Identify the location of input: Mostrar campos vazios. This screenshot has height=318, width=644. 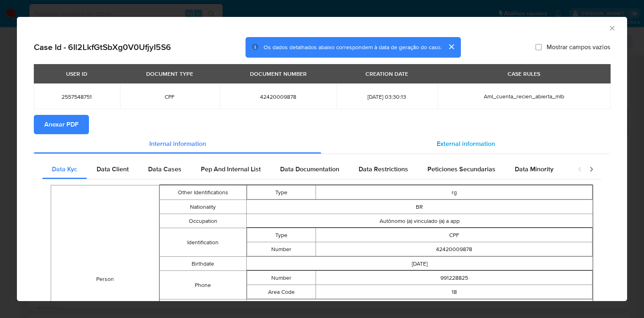
(538, 47).